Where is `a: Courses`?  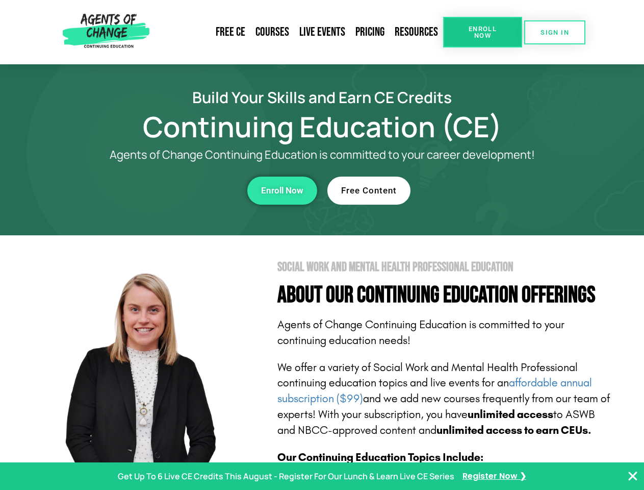
a: Courses is located at coordinates (272, 32).